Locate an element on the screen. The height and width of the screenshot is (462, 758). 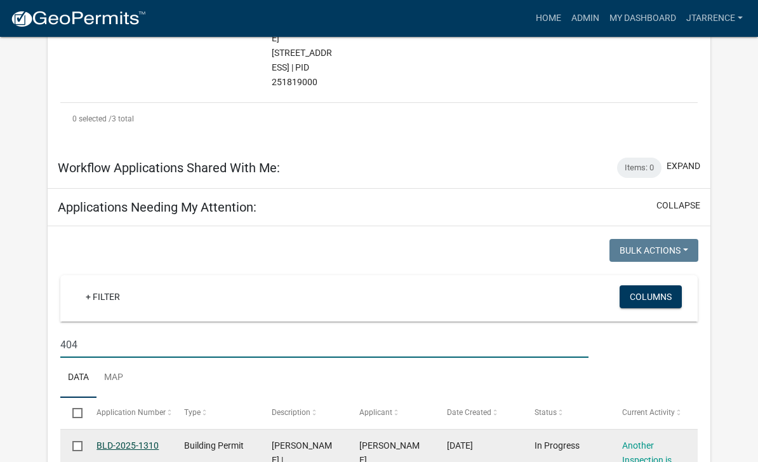
span: Date Created is located at coordinates (469, 412).